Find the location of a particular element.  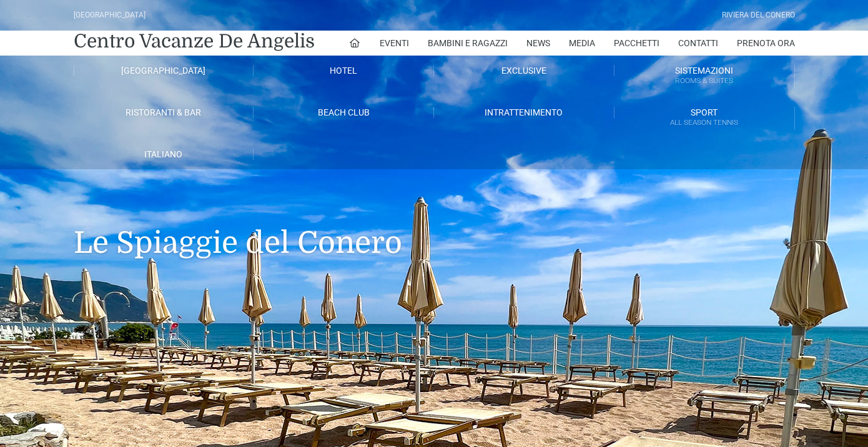

a: Pacchetti is located at coordinates (636, 43).